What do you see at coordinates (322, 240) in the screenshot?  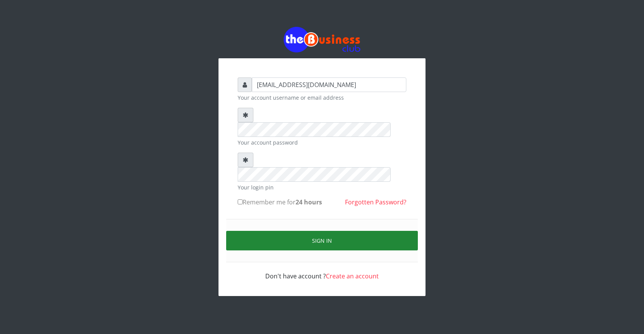 I see `button: Sign in` at bounding box center [322, 240].